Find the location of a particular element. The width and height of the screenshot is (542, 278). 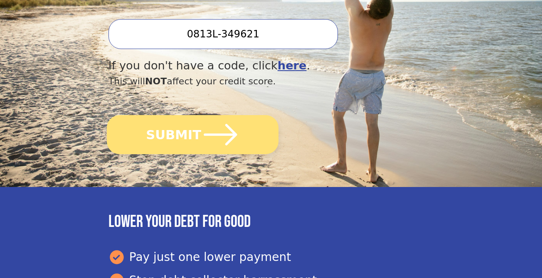

div: If you don't have a code, click . is located at coordinates (247, 66).